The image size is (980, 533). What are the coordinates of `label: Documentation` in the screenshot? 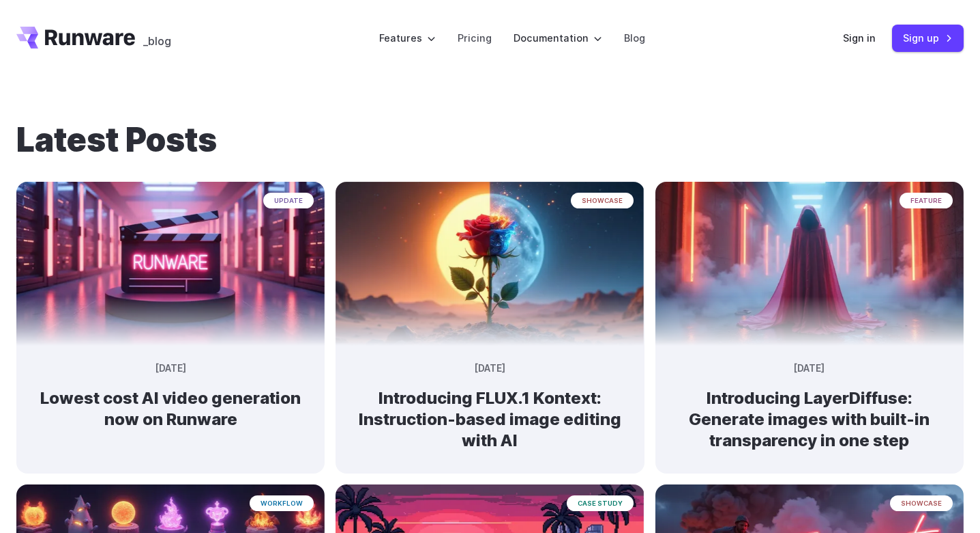 It's located at (558, 37).